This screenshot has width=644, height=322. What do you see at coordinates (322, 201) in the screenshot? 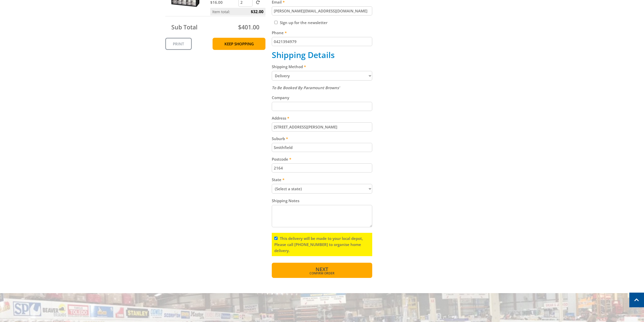
I see `label: Shipping Notes` at bounding box center [322, 201].